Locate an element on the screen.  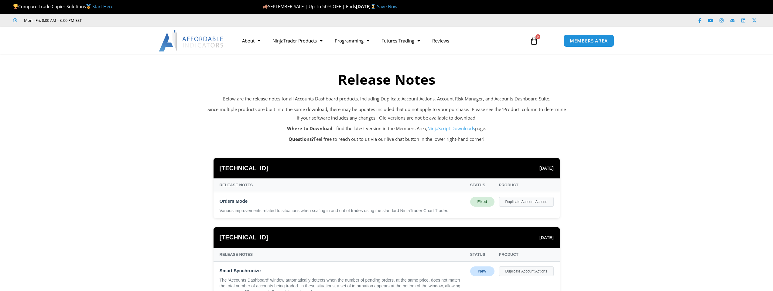
div: Fixed is located at coordinates (482, 202).